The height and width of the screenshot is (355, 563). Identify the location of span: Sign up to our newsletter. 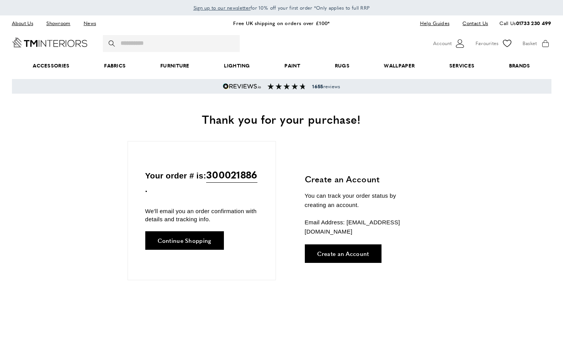
(222, 8).